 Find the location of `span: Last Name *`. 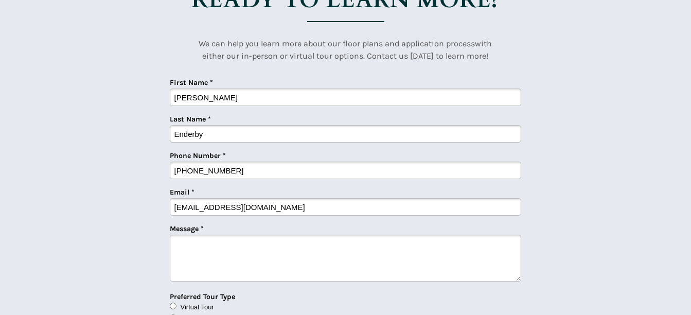

span: Last Name * is located at coordinates (190, 119).